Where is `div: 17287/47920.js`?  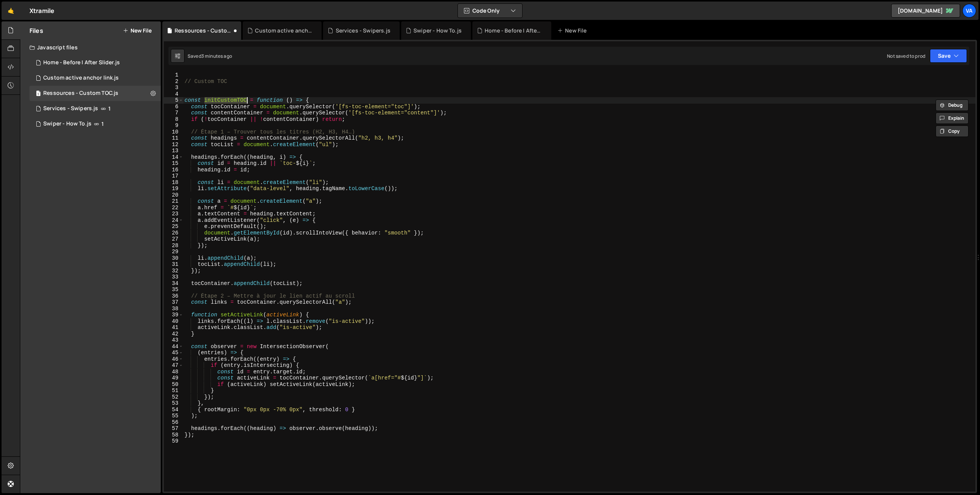 div: 17287/47920.js is located at coordinates (95, 63).